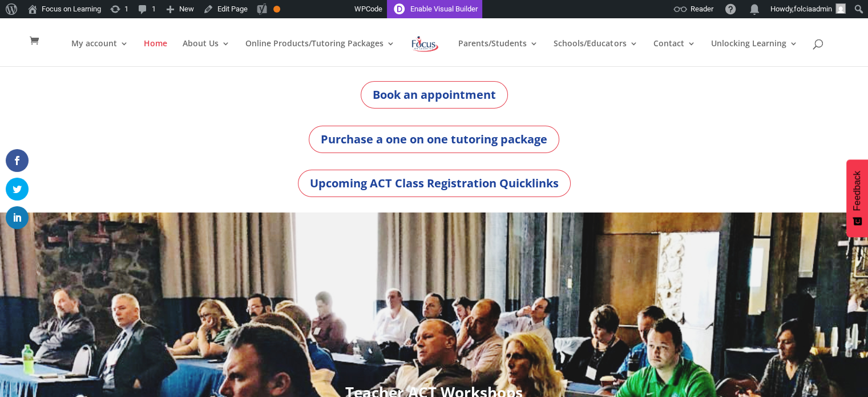 This screenshot has height=397, width=868. What do you see at coordinates (812, 8) in the screenshot?
I see `span: folciaadmin` at bounding box center [812, 8].